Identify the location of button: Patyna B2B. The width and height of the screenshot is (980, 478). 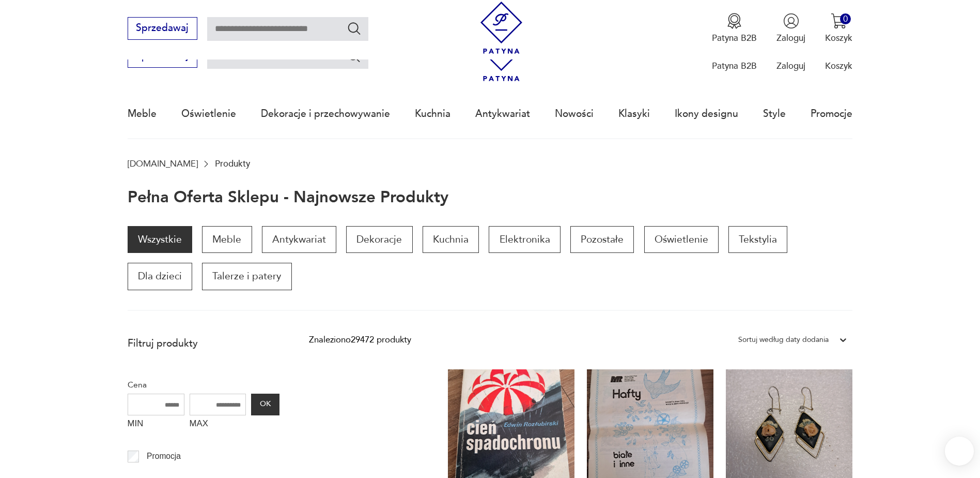
(734, 28).